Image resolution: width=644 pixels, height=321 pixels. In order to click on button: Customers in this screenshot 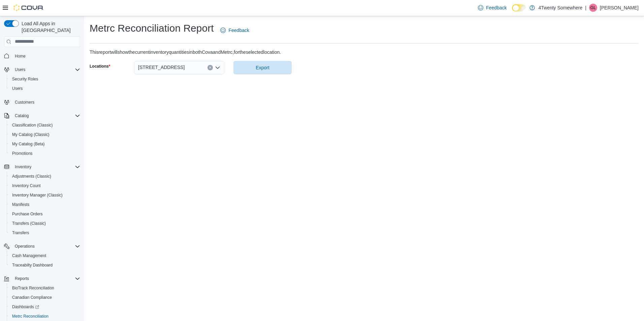, I will do `click(42, 102)`.